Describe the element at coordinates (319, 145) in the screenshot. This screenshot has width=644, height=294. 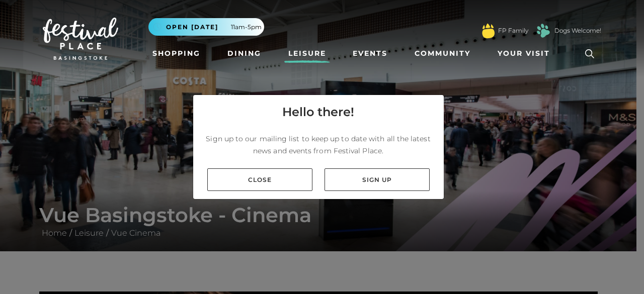
I see `p: Sign up to our mailing list to keep up to date with all the latest news and events from Festival ...` at that location.